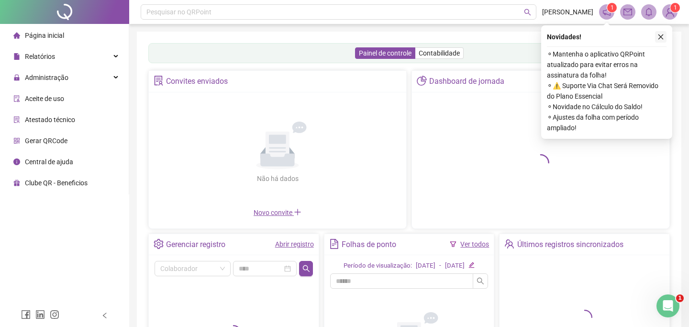  What do you see at coordinates (675, 8) in the screenshot?
I see `sup: Atualize o seu contato no menu Meus Dados` at bounding box center [675, 8].